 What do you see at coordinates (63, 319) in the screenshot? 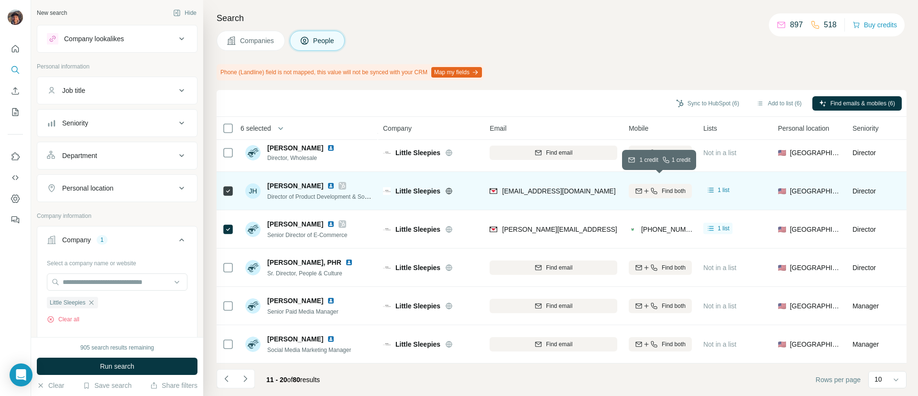
I see `button: Clear all` at bounding box center [63, 319].